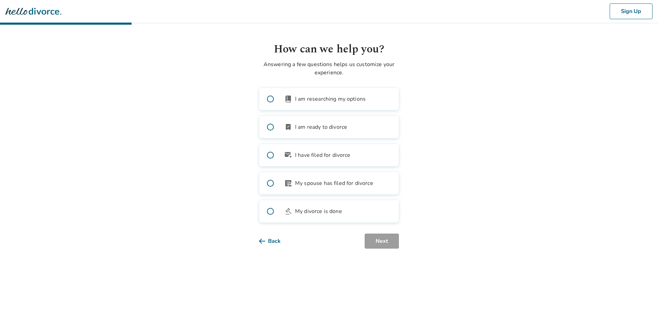  What do you see at coordinates (288, 127) in the screenshot?
I see `span: bookmark_check` at bounding box center [288, 127].